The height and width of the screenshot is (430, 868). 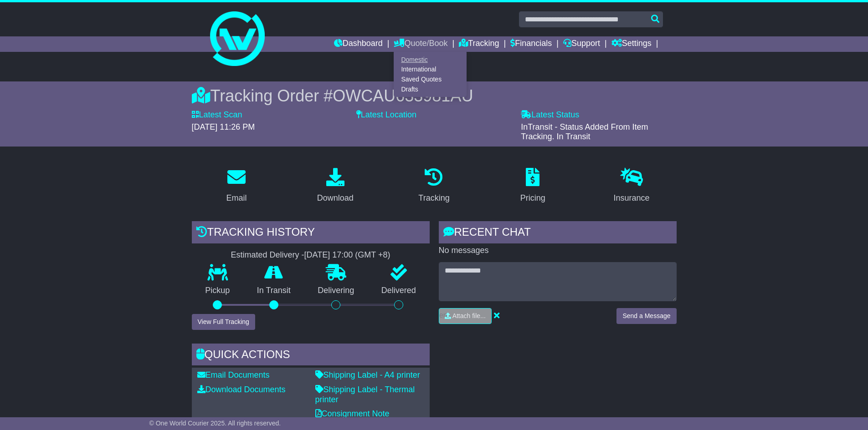 I want to click on a: Domestic, so click(x=430, y=60).